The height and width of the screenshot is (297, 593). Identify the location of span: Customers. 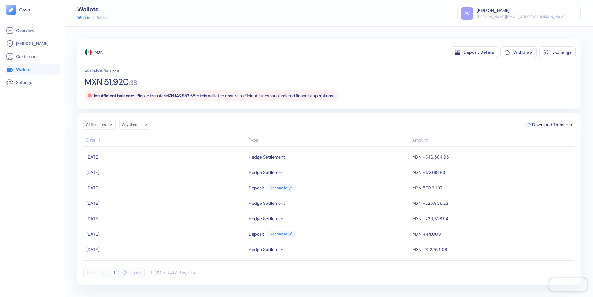
(27, 56).